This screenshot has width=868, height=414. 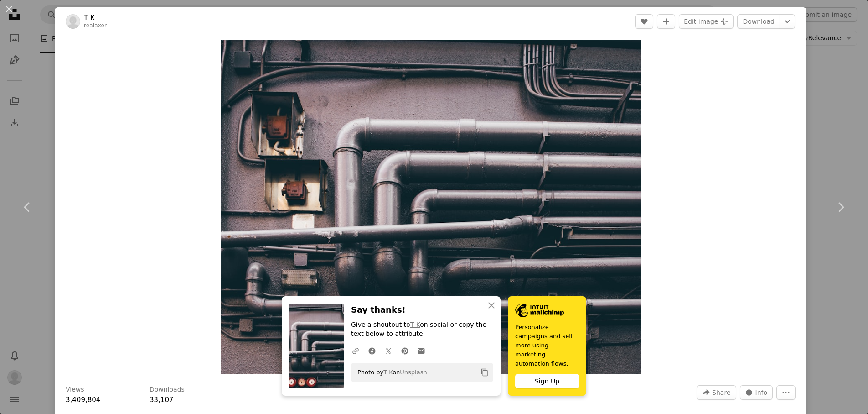 What do you see at coordinates (83, 400) in the screenshot?
I see `span: 3,409,804` at bounding box center [83, 400].